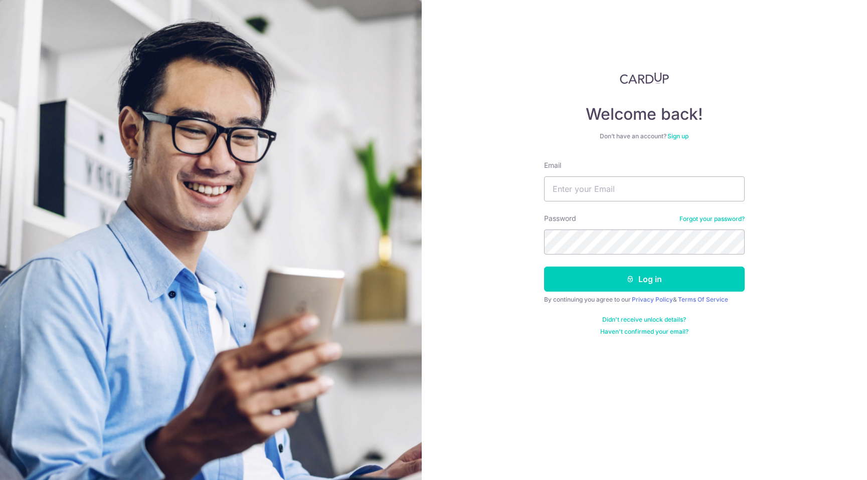 This screenshot has width=867, height=480. What do you see at coordinates (703, 299) in the screenshot?
I see `a: Terms Of Service` at bounding box center [703, 299].